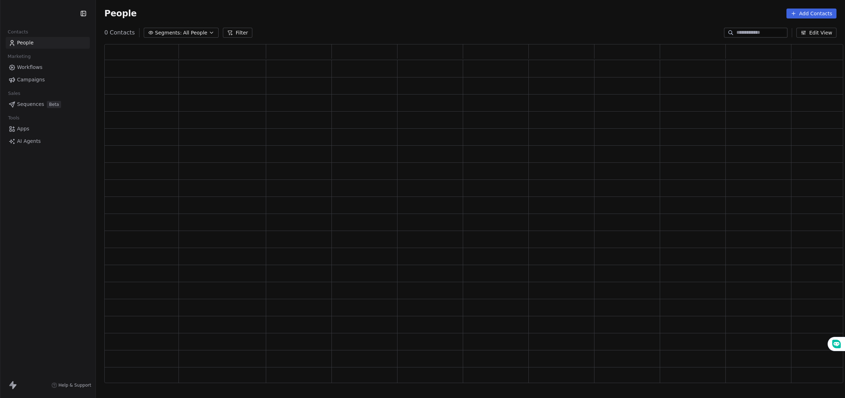  What do you see at coordinates (18, 32) in the screenshot?
I see `span: Contacts` at bounding box center [18, 32].